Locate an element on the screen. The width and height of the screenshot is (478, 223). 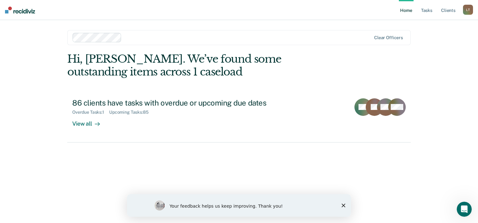
div: Clear officers is located at coordinates (389, 38).